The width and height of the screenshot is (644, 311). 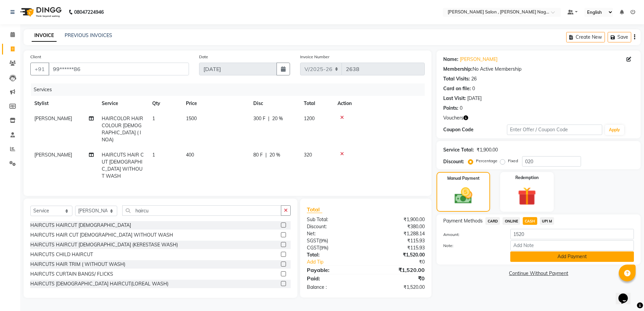 What do you see at coordinates (398, 227) in the screenshot?
I see `div: ₹380.00` at bounding box center [398, 227].